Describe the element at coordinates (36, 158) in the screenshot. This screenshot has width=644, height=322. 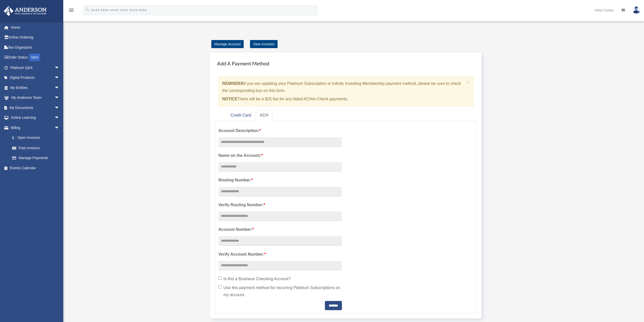
I see `a: Manage Payments` at that location.